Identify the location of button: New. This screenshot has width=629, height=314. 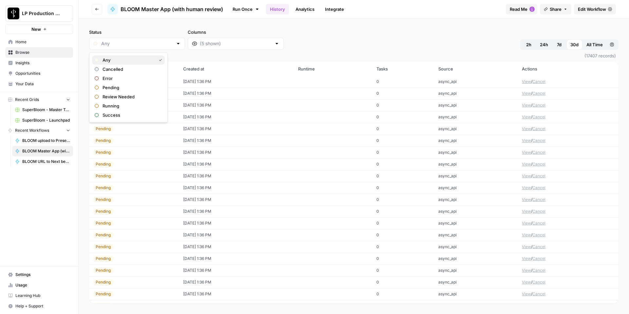
(39, 29).